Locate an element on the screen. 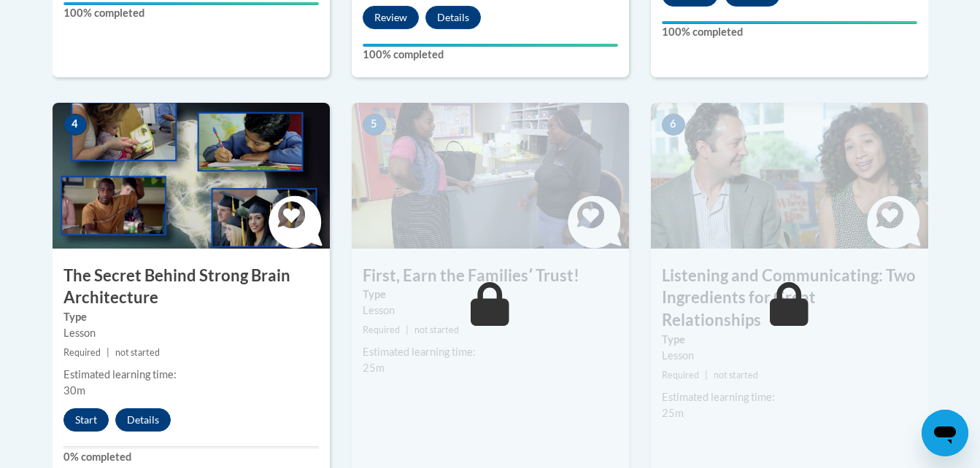 The image size is (980, 468). span: 4 is located at coordinates (75, 124).